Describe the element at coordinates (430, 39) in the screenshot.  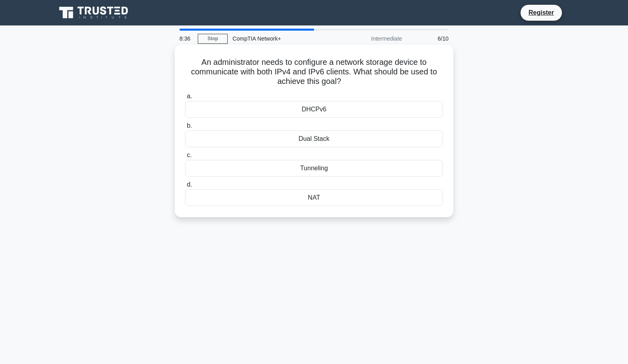
I see `div: 6/10` at that location.